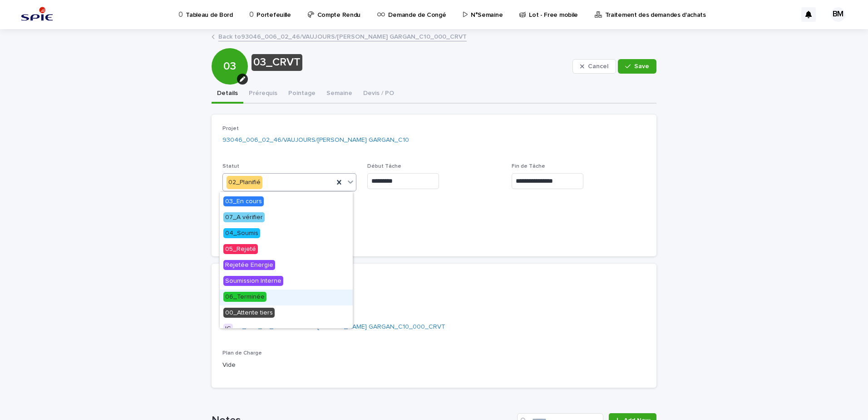 The image size is (868, 420). I want to click on span: IC, so click(228, 329).